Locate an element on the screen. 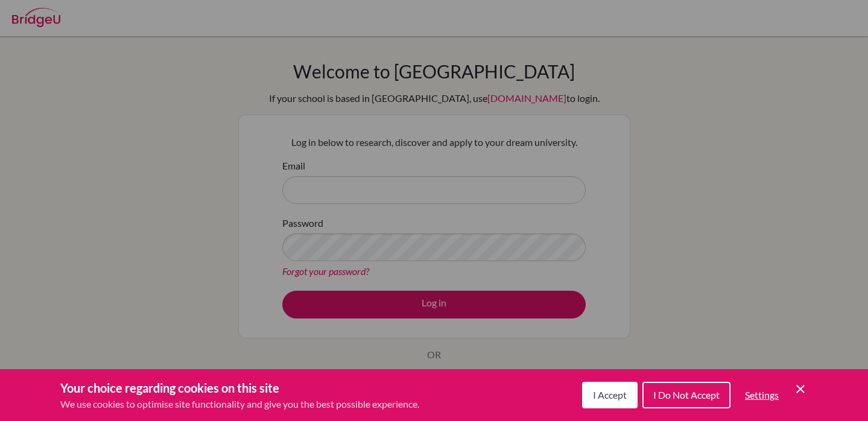  button: Save and close is located at coordinates (801, 389).